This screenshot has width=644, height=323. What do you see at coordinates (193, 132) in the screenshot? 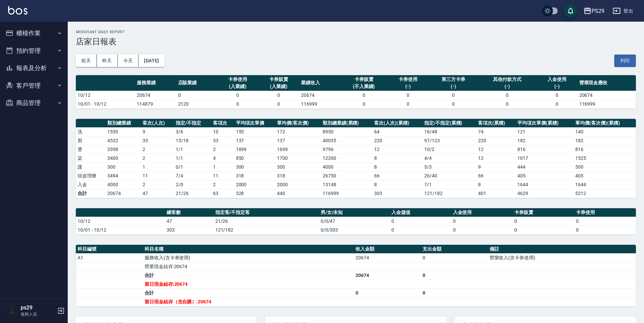
I see `td: 3 / 6` at bounding box center [193, 132].